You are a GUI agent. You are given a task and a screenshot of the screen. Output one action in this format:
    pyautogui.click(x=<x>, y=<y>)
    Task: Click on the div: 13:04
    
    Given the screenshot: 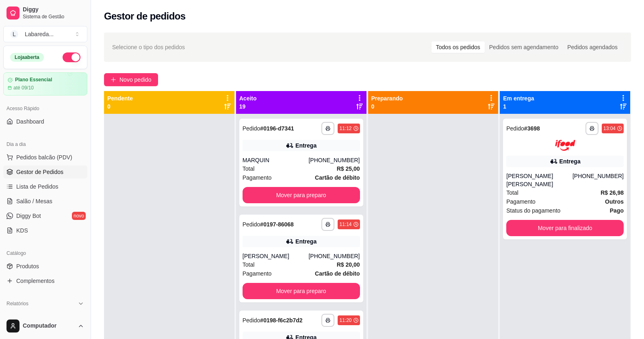 What is the action you would take?
    pyautogui.click(x=610, y=128)
    